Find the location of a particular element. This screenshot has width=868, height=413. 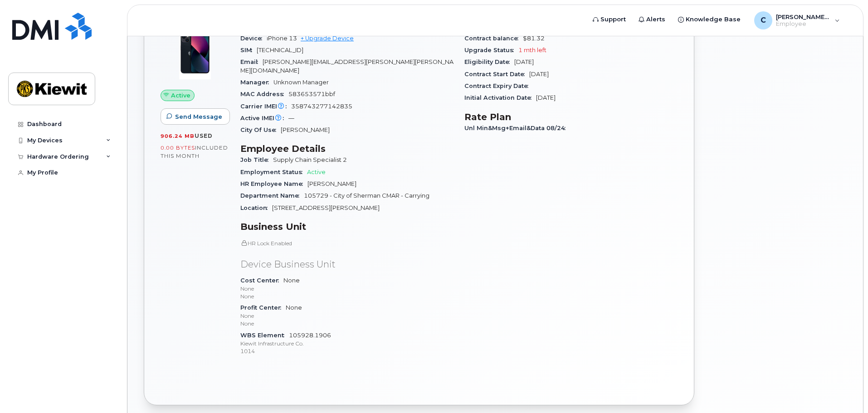

span: Alerts is located at coordinates (656, 20).